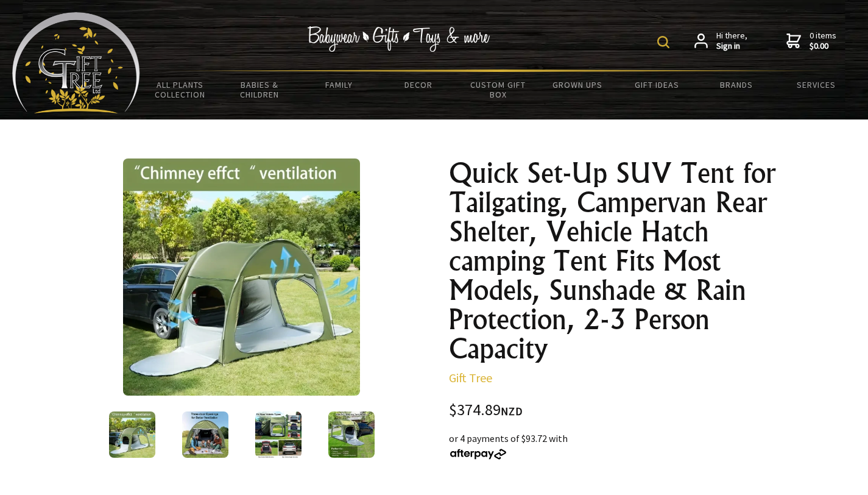 This screenshot has width=868, height=495. Describe the element at coordinates (418, 84) in the screenshot. I see `a: Decor` at that location.